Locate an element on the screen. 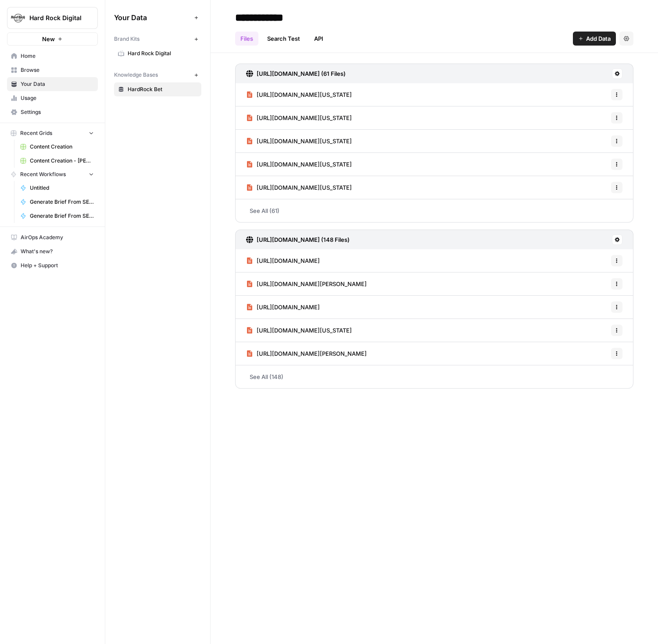 The width and height of the screenshot is (658, 644). button: Recent Workflows is located at coordinates (53, 174).